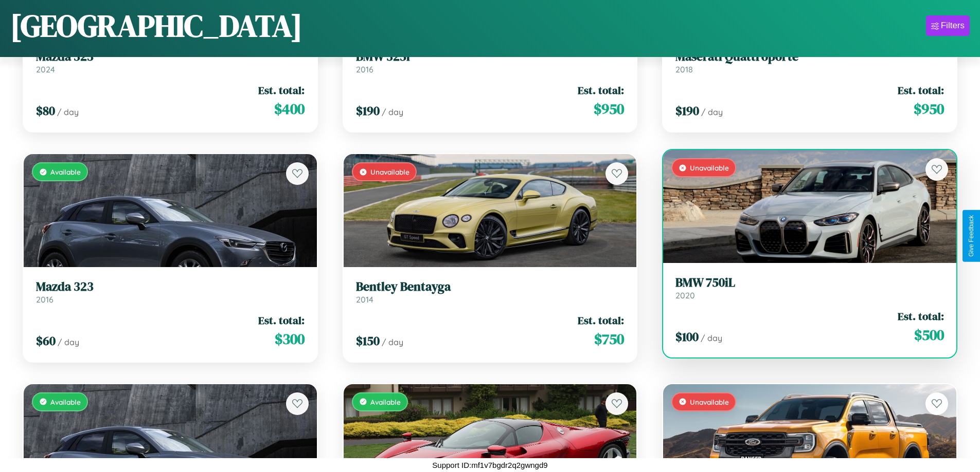  What do you see at coordinates (45, 69) in the screenshot?
I see `span: 2024` at bounding box center [45, 69].